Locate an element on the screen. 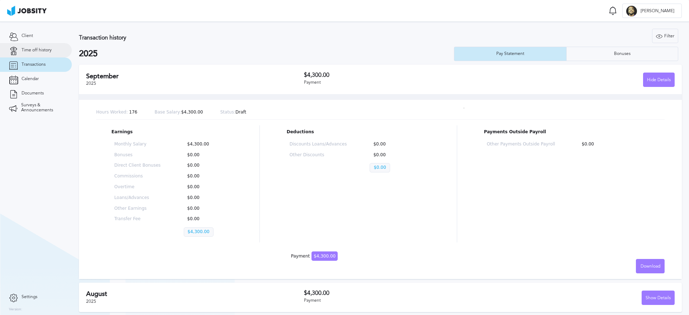 The image size is (689, 315). button: Bonuses is located at coordinates (622, 54).